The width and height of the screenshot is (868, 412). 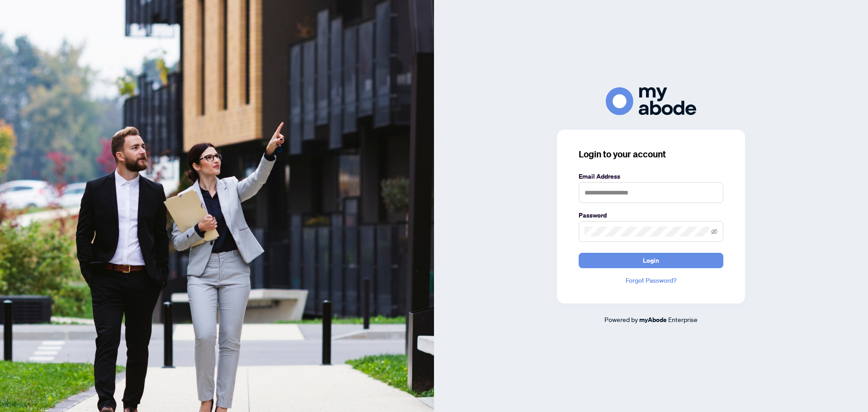 What do you see at coordinates (651, 260) in the screenshot?
I see `button: Login` at bounding box center [651, 260].